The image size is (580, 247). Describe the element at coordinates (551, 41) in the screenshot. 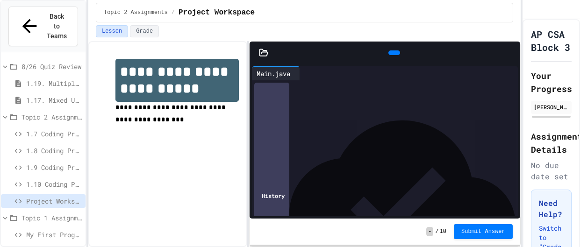

I see `h1: AP CSA Block 3` at that location.